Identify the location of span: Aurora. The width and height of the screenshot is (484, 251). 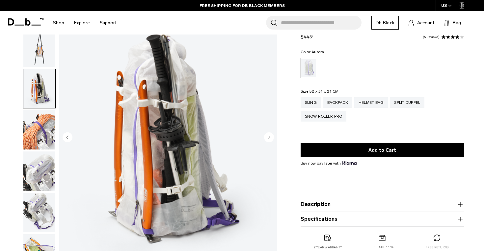
(317, 52).